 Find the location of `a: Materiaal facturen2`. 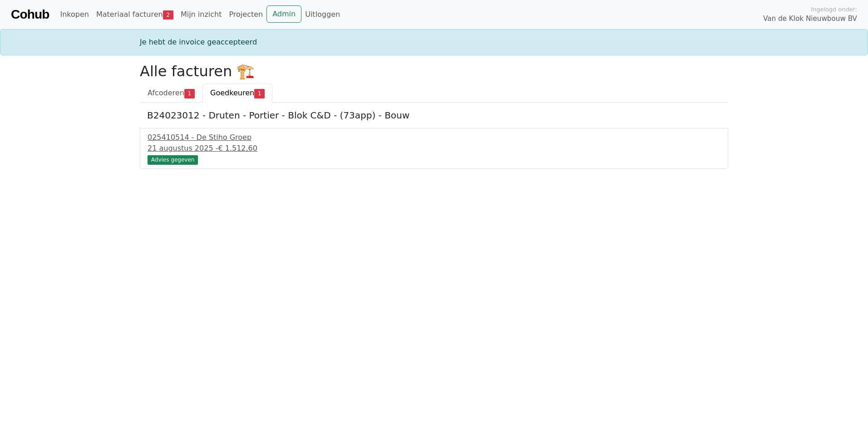

a: Materiaal facturen2 is located at coordinates (135, 15).